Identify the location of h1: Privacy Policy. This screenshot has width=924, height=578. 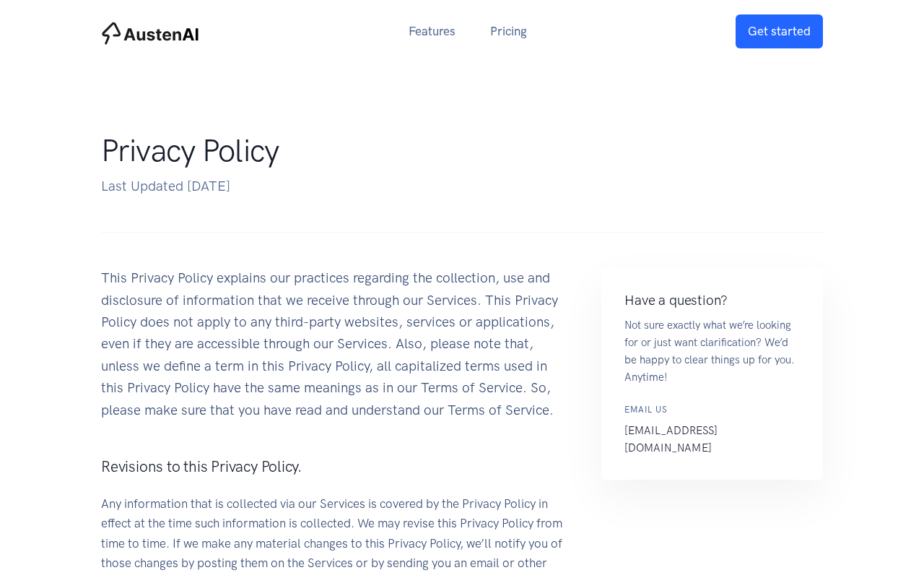
(448, 151).